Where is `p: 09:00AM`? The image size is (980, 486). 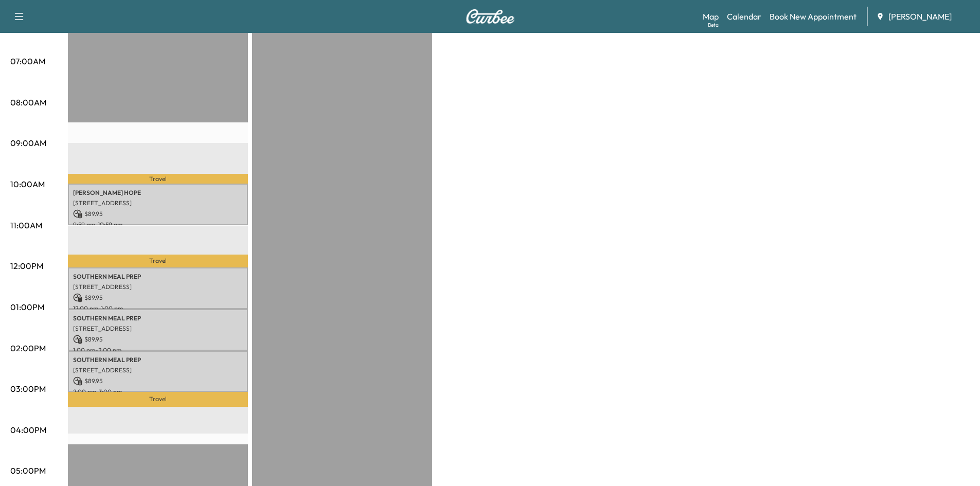 p: 09:00AM is located at coordinates (28, 143).